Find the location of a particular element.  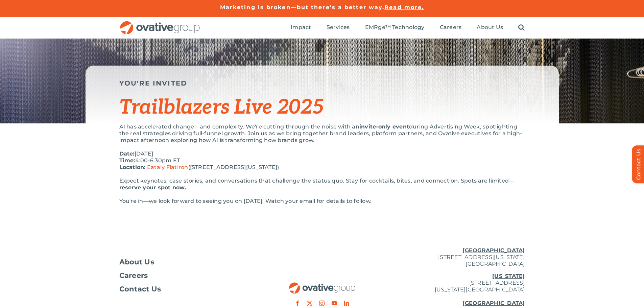

strong: Time: is located at coordinates (127, 160).